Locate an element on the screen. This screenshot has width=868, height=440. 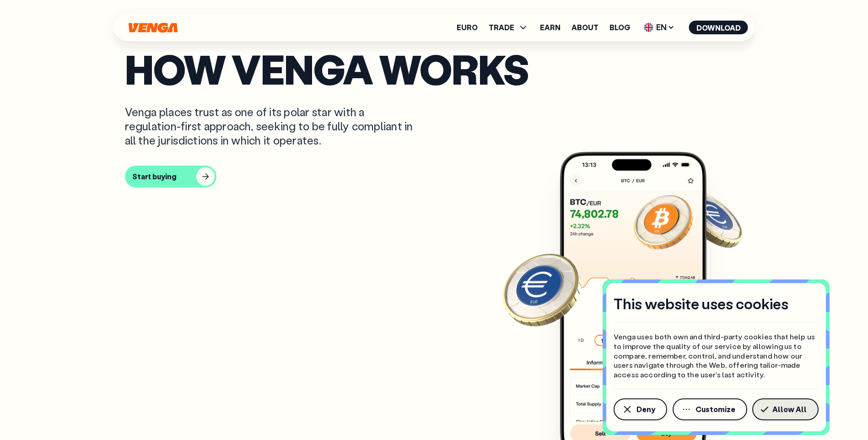
button: Start buying is located at coordinates (171, 177).